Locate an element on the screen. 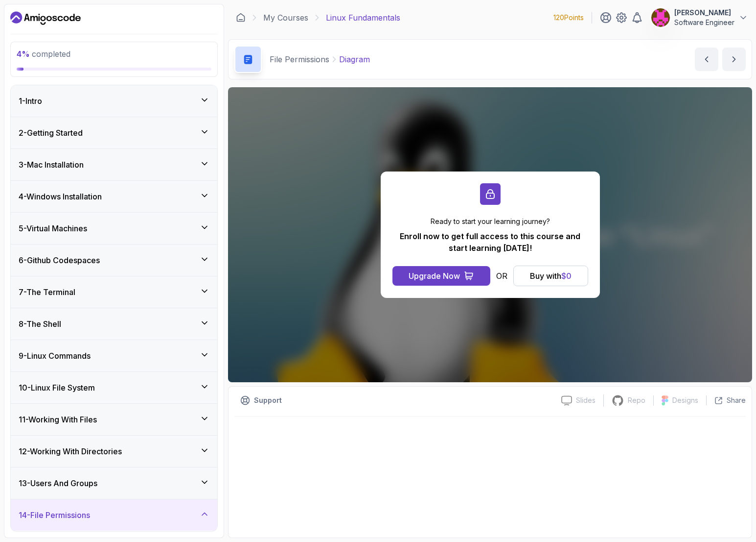 The height and width of the screenshot is (542, 756). p: File Permissions is located at coordinates (300, 59).